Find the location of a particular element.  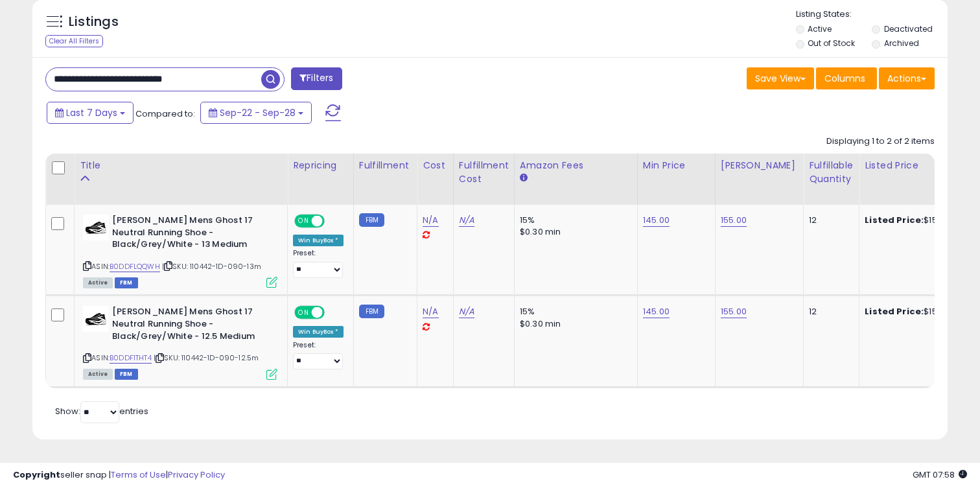

label: Out of Stock is located at coordinates (831, 43).